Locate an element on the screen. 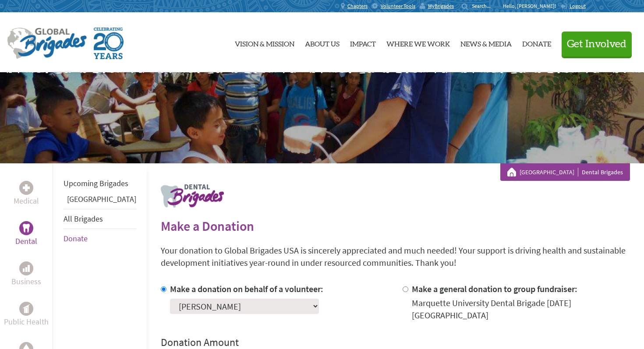  p: Dental is located at coordinates (26, 241).